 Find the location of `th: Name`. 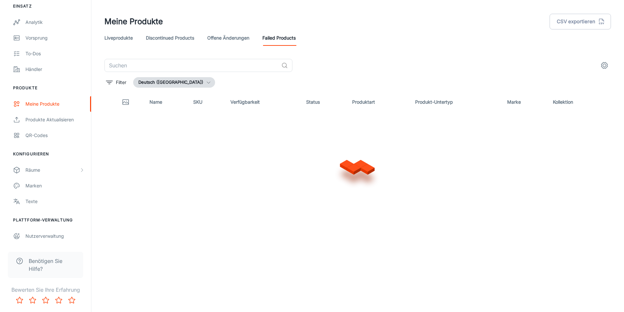

th: Name is located at coordinates (166, 102).